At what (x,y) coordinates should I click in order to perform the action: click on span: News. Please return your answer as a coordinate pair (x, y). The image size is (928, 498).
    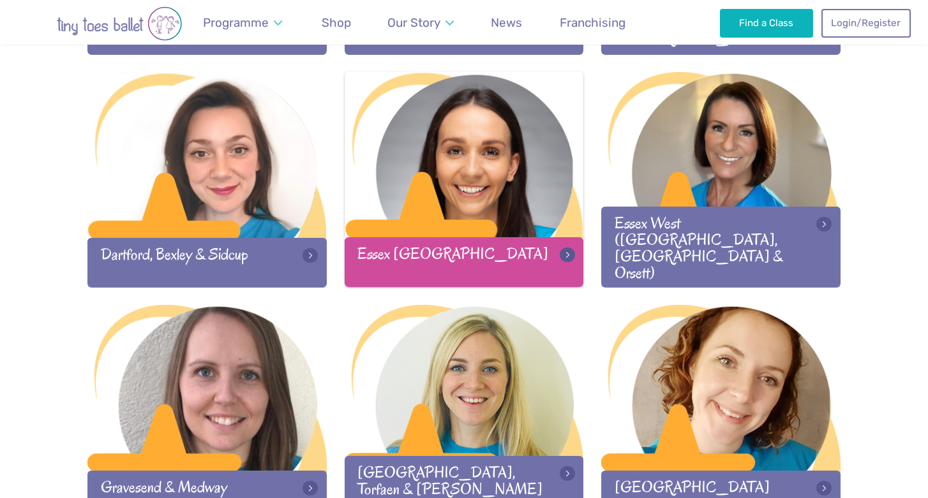
    Looking at the image, I should click on (506, 22).